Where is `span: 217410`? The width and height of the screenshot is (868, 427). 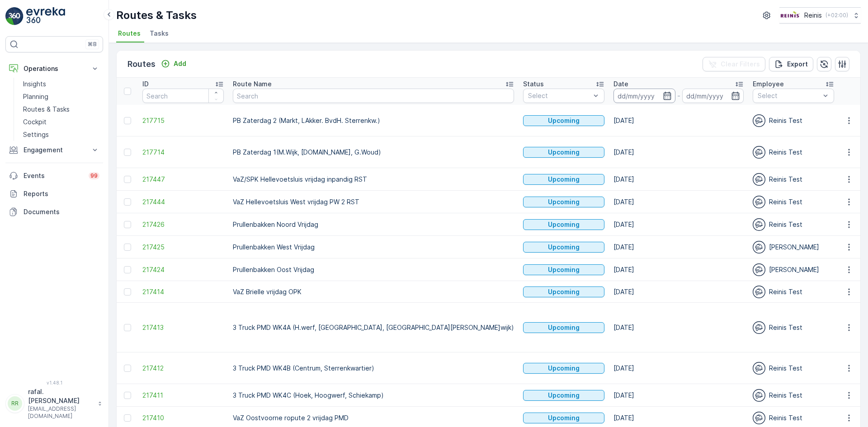
span: 217410 is located at coordinates (183, 418).